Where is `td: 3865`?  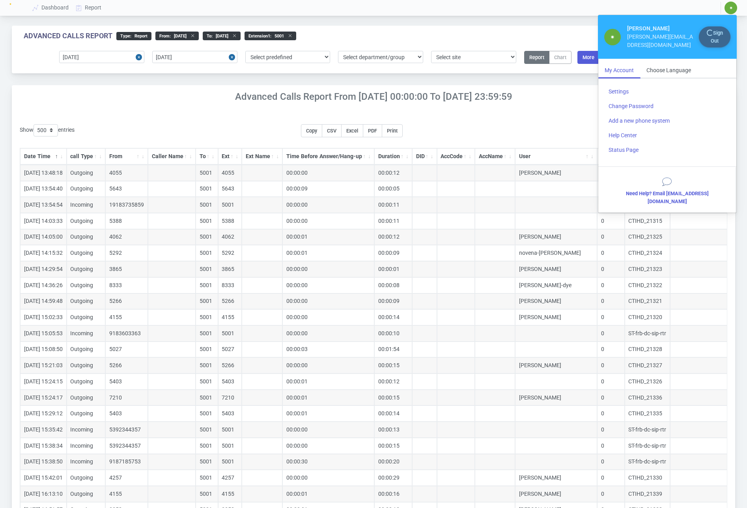 td: 3865 is located at coordinates (230, 269).